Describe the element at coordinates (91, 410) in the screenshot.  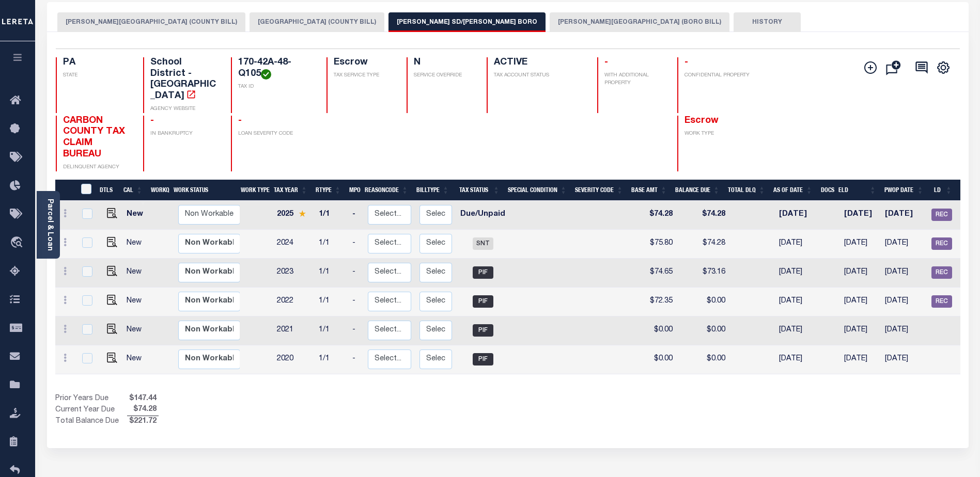
I see `td: Current Year Due` at that location.